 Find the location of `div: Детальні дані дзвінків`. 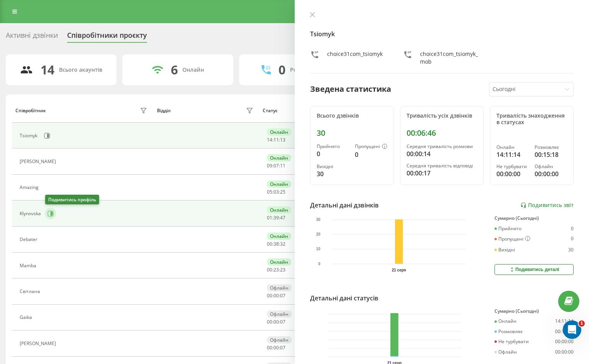

div: Детальні дані дзвінків is located at coordinates (345, 205).